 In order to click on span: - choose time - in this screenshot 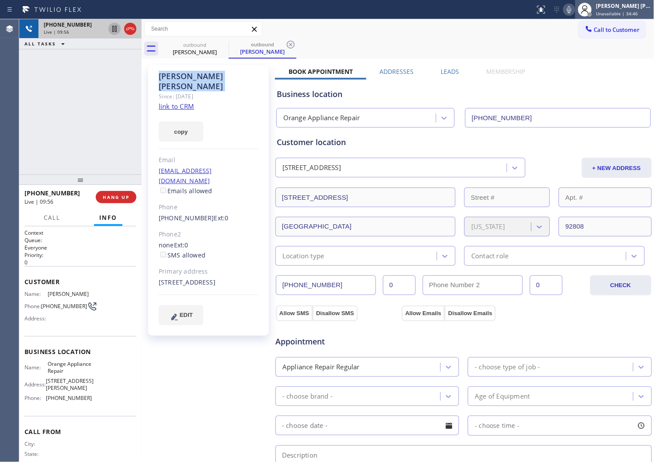, I will do `click(497, 426)`.